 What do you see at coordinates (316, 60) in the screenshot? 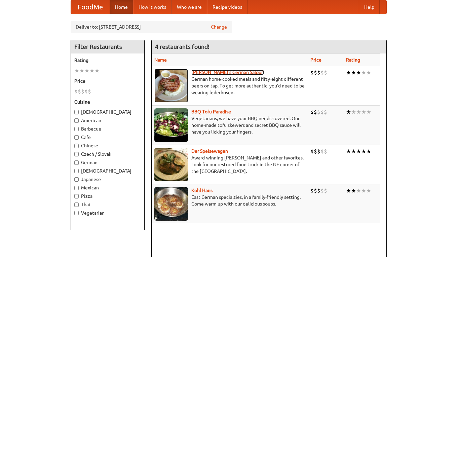
I see `a: Price` at bounding box center [316, 60].